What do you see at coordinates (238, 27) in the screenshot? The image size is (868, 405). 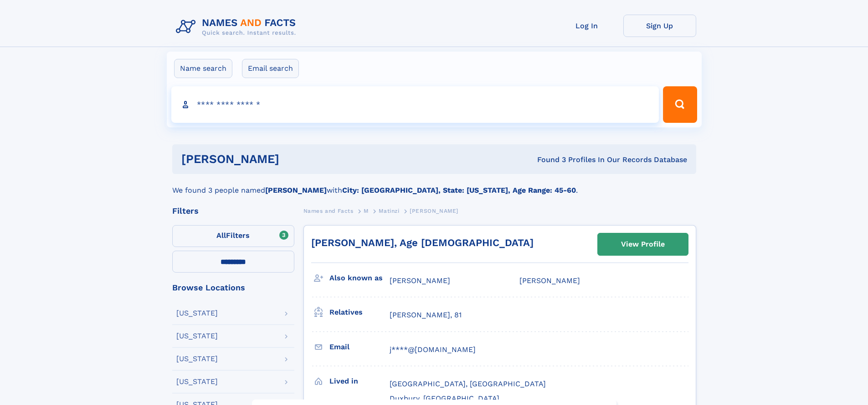 I see `img: Logo Names and Facts` at bounding box center [238, 27].